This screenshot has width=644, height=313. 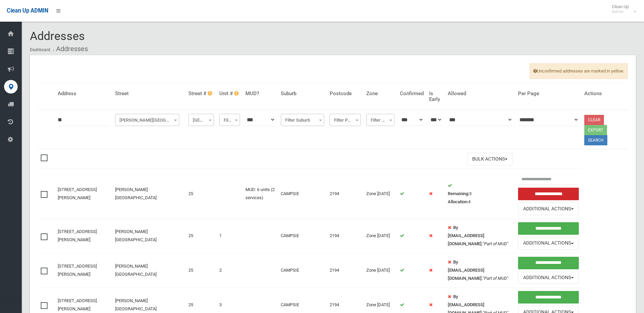 I want to click on h4: Zone, so click(x=380, y=94).